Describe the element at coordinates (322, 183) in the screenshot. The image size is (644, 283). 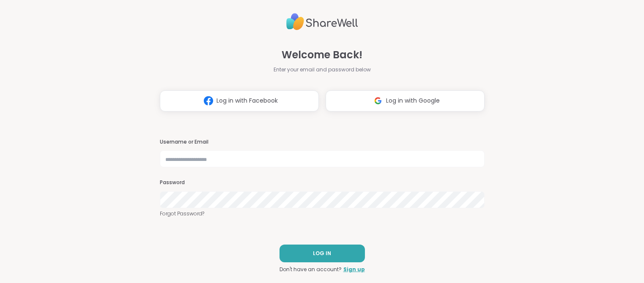
I see `h3: Password` at that location.